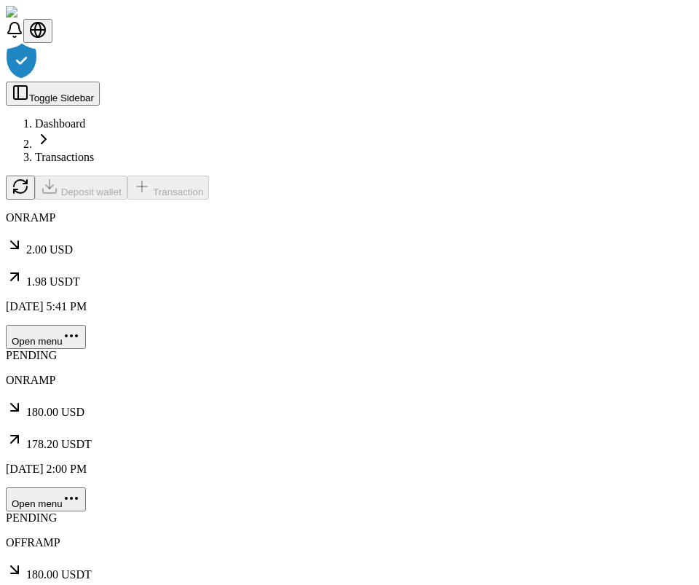  Describe the element at coordinates (64, 157) in the screenshot. I see `a: Transactions` at that location.